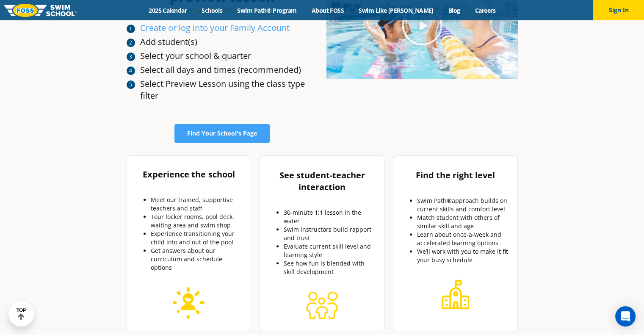 The width and height of the screenshot is (644, 335). What do you see at coordinates (197, 204) in the screenshot?
I see `li: Meet our trained, supportive teachers and staff` at bounding box center [197, 204].